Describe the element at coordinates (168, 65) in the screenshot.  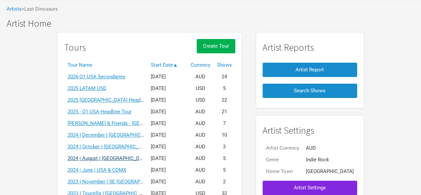
I see `th: Start Date` at that location.